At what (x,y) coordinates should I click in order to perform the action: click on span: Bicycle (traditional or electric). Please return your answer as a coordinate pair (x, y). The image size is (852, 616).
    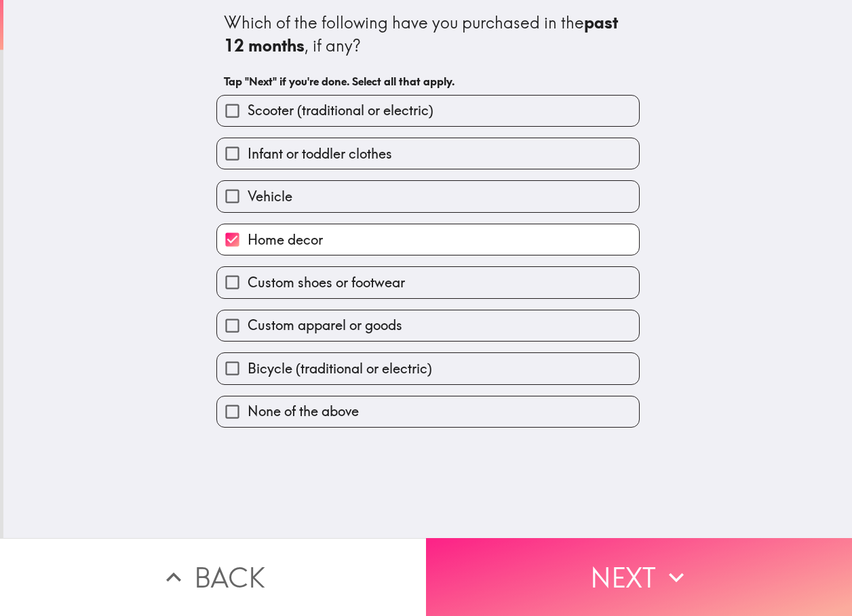
    Looking at the image, I should click on (339, 369).